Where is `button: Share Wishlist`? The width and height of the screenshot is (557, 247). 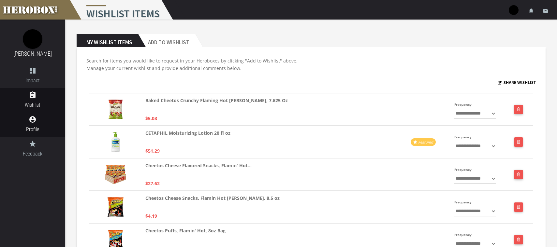
button: Share Wishlist is located at coordinates (517, 82).